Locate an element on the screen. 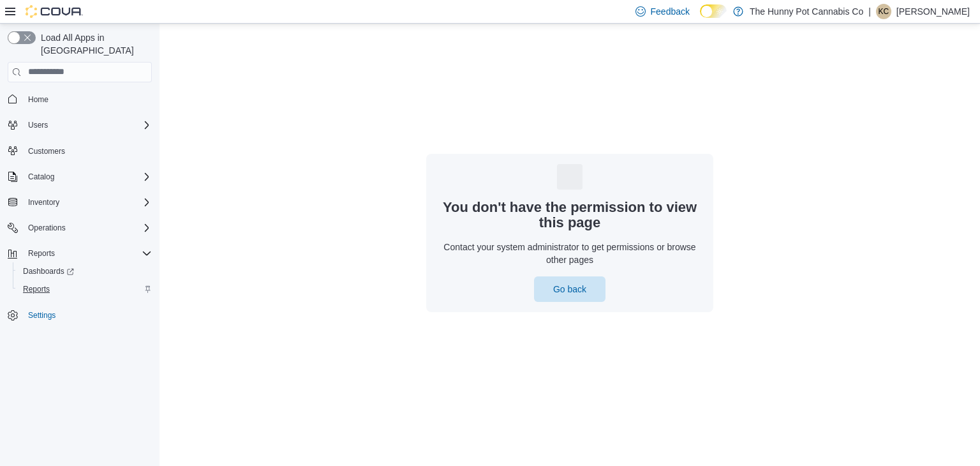 The height and width of the screenshot is (466, 980). input: Dark Mode is located at coordinates (713, 11).